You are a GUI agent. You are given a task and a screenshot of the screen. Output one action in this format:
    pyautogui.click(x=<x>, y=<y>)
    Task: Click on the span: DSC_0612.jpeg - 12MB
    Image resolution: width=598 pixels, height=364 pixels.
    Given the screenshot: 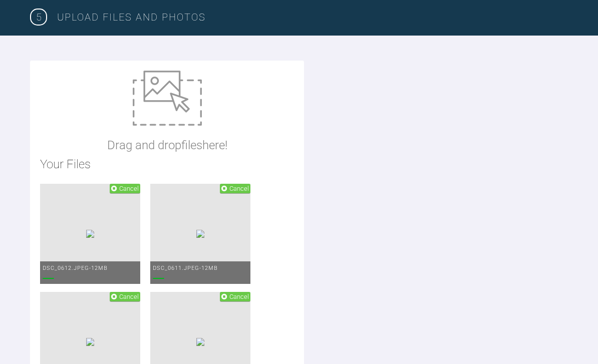 What is the action you would take?
    pyautogui.click(x=75, y=268)
    